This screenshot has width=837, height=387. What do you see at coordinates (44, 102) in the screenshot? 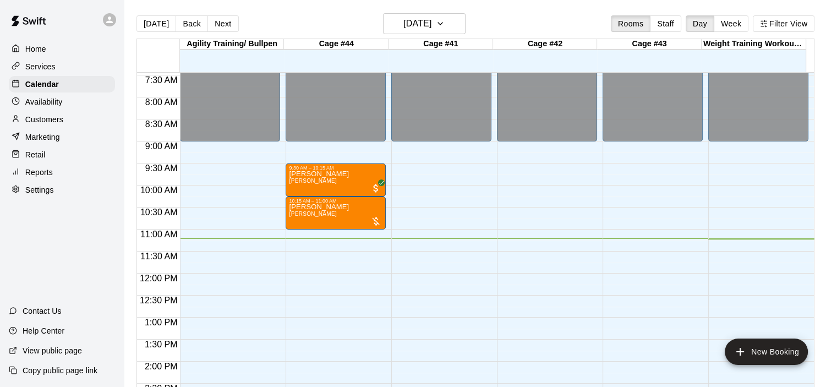
I see `p: Availability` at bounding box center [44, 102].